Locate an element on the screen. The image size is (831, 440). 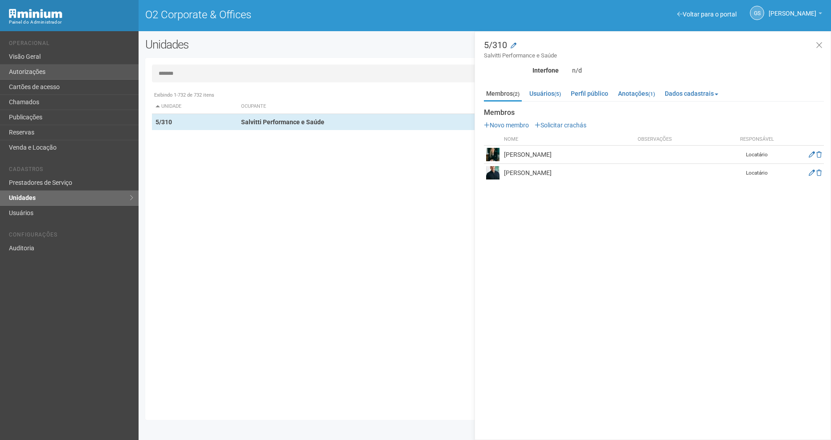
a: Modificar a unidade is located at coordinates (514, 46).